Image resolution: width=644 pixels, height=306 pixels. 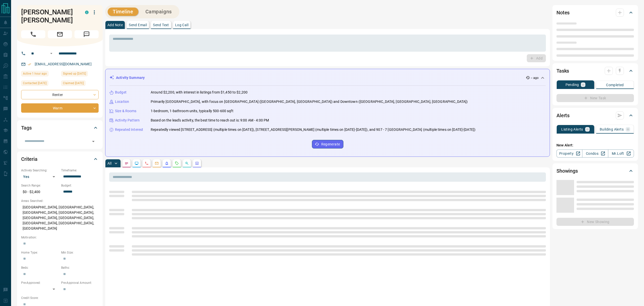 I want to click on div: Tags, so click(x=60, y=128).